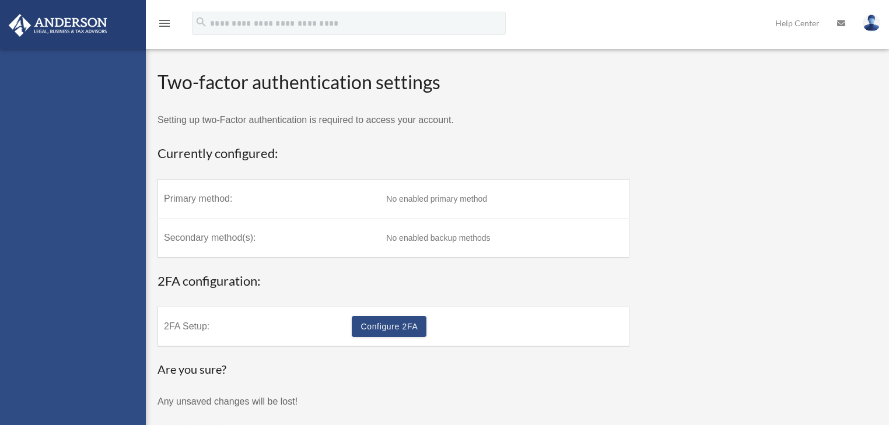  What do you see at coordinates (283, 402) in the screenshot?
I see `p: Any unsaved changes will be lost!` at bounding box center [283, 402].